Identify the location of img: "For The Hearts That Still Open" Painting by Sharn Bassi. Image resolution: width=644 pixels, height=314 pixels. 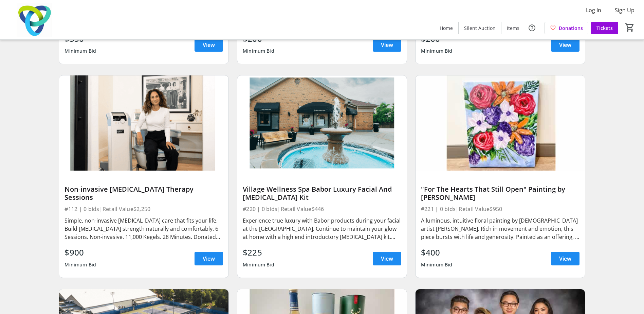
(500, 123).